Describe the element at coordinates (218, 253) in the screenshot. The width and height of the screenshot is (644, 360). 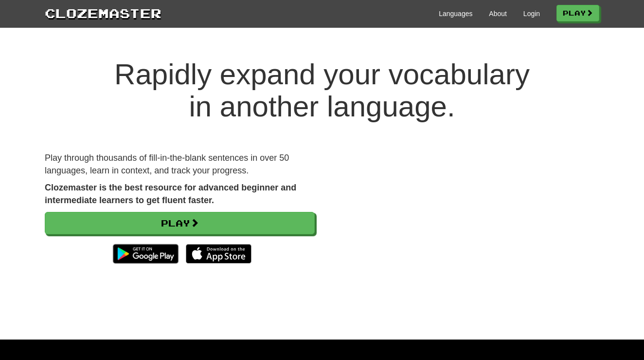
I see `img: Download_on_the_App_Store_Badge_US-UK_135x40-25178aeef6eb6b83b96f5f2d004eda3bffbb37122de64afbaef7...` at that location.